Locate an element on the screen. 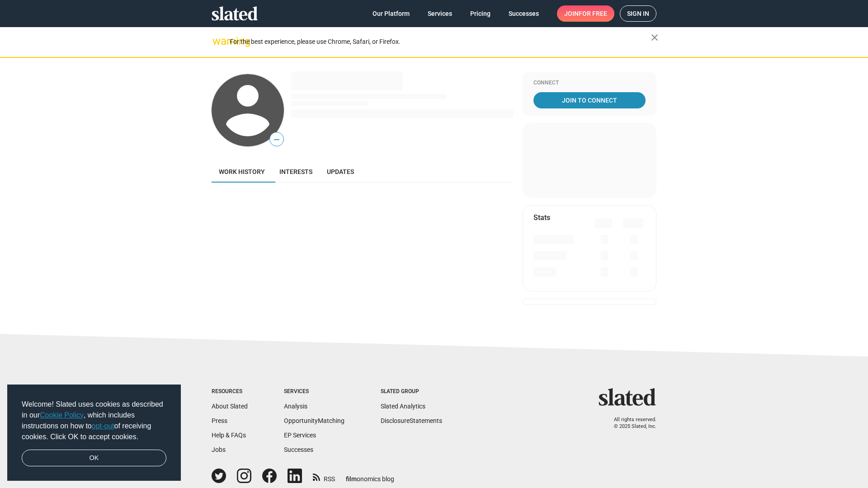 This screenshot has width=868, height=488. a: DisclosureStatements is located at coordinates (411, 421).